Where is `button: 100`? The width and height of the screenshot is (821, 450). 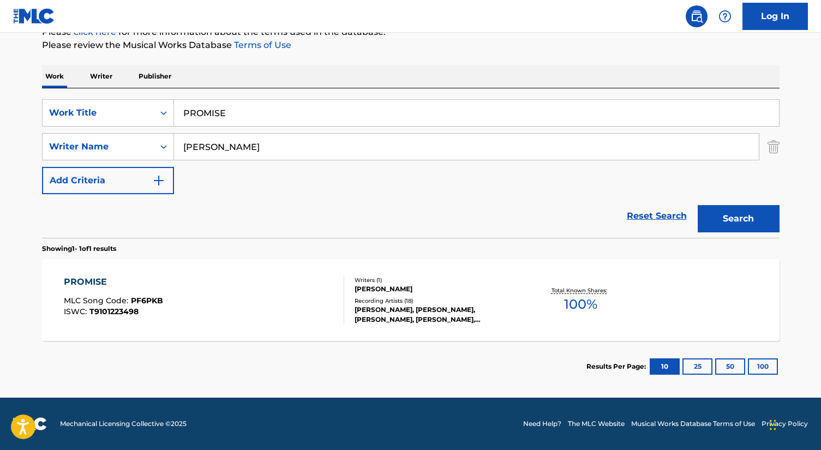 button: 100 is located at coordinates (763, 367).